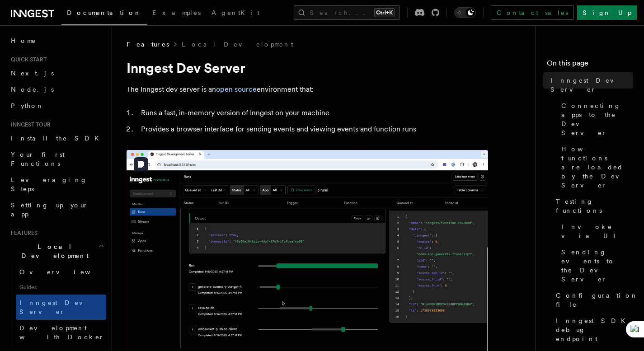 Image resolution: width=644 pixels, height=351 pixels. Describe the element at coordinates (236, 13) in the screenshot. I see `span: AgentKit` at that location.